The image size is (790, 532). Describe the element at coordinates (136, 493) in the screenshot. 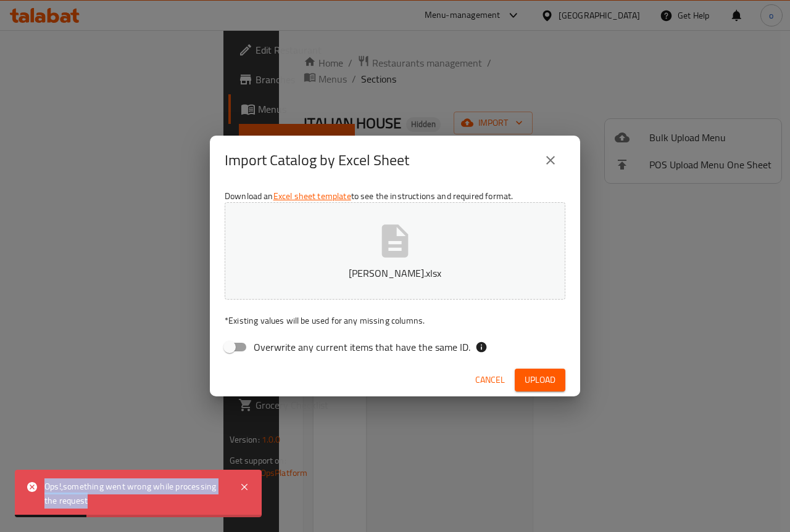

I see `div: Ops!,something went wrong while processing the request` at that location.